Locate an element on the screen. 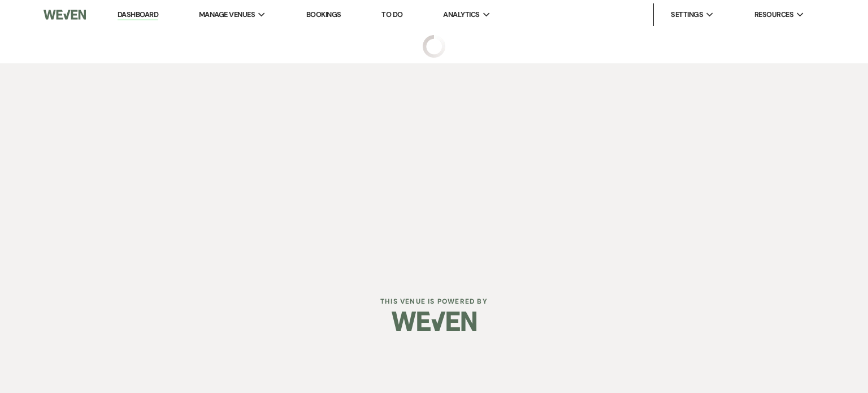 Image resolution: width=868 pixels, height=393 pixels. img: loading spinner is located at coordinates (434, 46).